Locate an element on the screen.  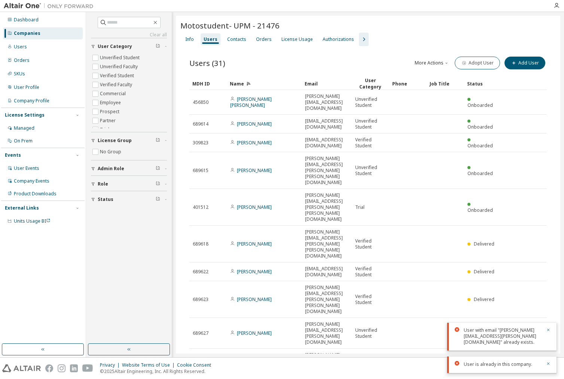
button: Role is located at coordinates (129, 184).